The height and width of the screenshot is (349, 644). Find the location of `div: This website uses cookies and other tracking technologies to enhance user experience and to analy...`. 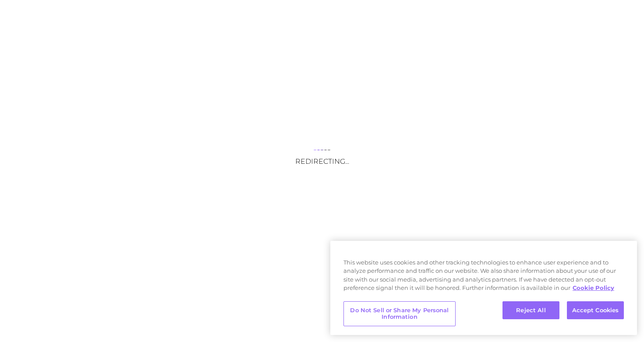

div: This website uses cookies and other tracking technologies to enhance user experience and to analy... is located at coordinates (484, 277).